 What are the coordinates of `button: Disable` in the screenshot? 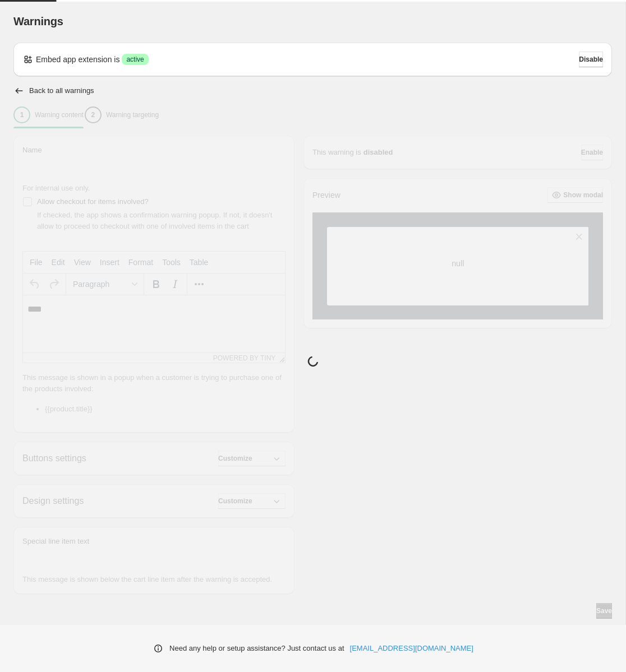 It's located at (590, 59).